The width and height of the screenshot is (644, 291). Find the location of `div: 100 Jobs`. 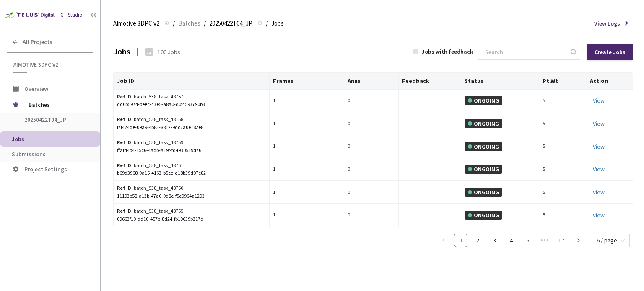

div: 100 Jobs is located at coordinates (169, 52).